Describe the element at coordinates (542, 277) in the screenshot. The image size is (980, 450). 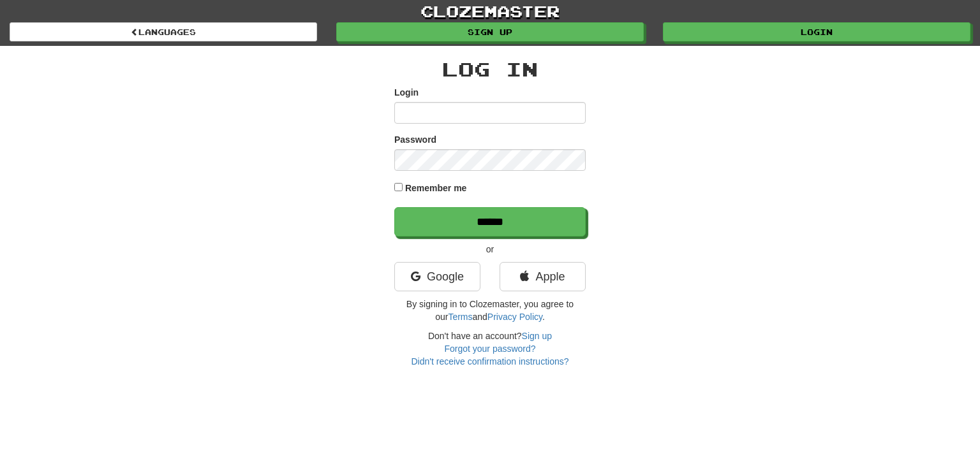
I see `a: Apple` at that location.